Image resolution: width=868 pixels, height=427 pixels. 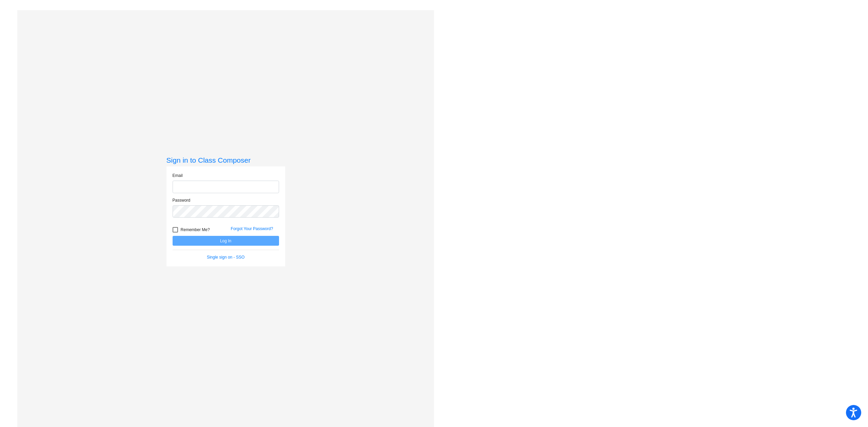 What do you see at coordinates (226, 160) in the screenshot?
I see `h3: Sign in to Class Composer` at bounding box center [226, 160].